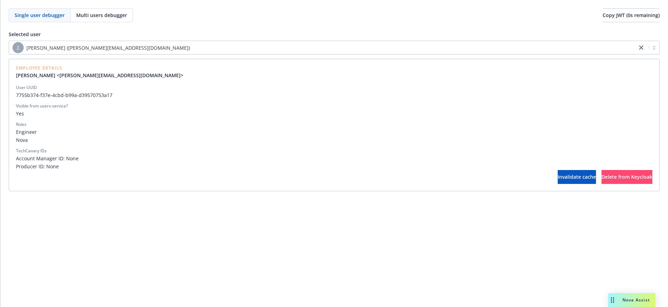 The width and height of the screenshot is (668, 307). What do you see at coordinates (613, 300) in the screenshot?
I see `div: Drag to move` at bounding box center [613, 300].